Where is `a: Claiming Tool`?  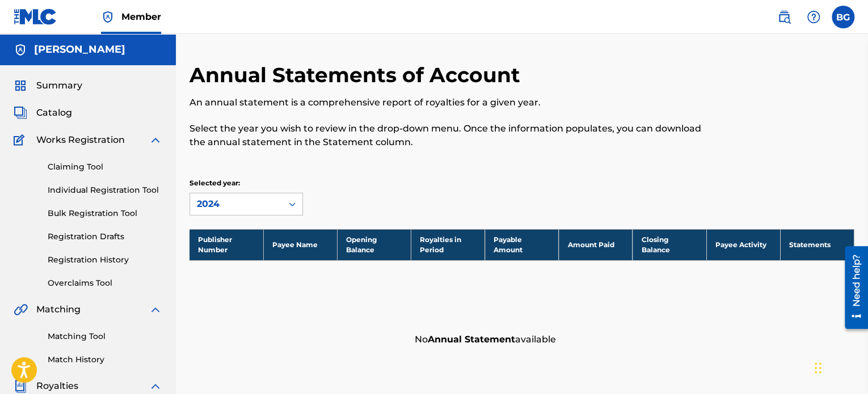
a: Claiming Tool is located at coordinates (105, 167).